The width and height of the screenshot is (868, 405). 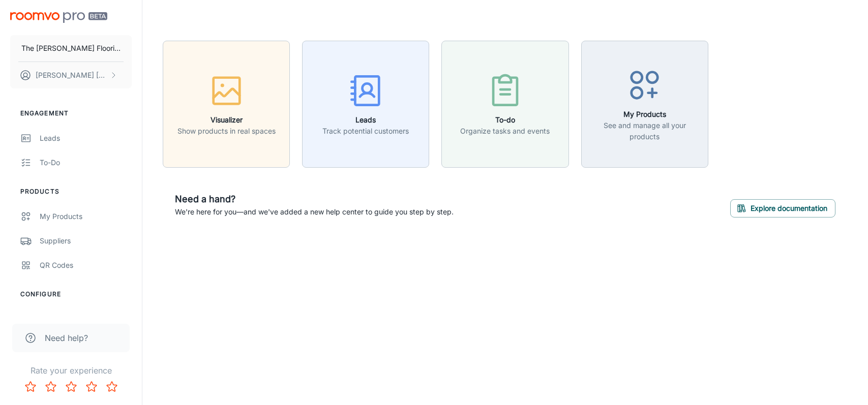 I want to click on button: Explore documentation, so click(x=782, y=209).